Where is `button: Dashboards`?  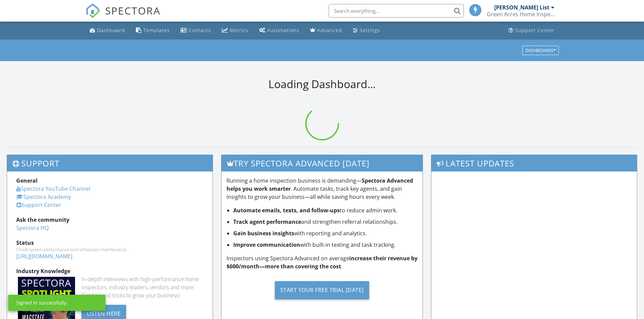 button: Dashboards is located at coordinates (541, 50).